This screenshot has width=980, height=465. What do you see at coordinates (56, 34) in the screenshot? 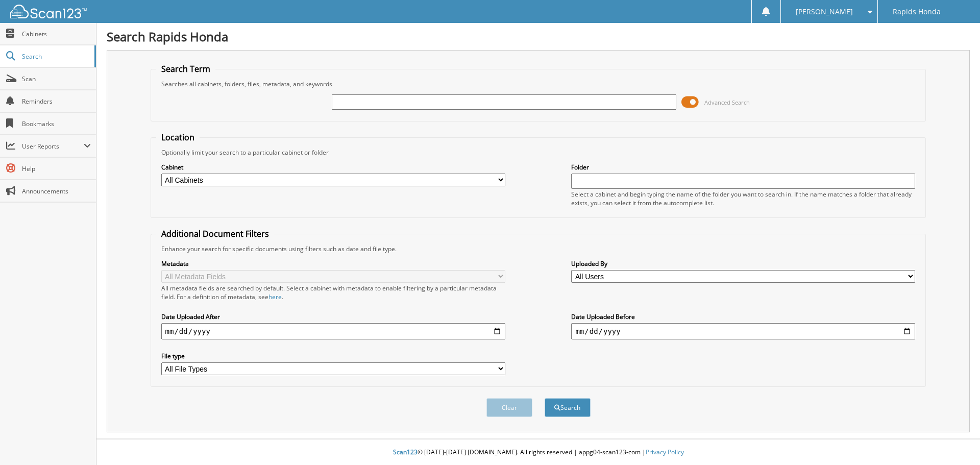
I see `span: Cabinets` at bounding box center [56, 34].